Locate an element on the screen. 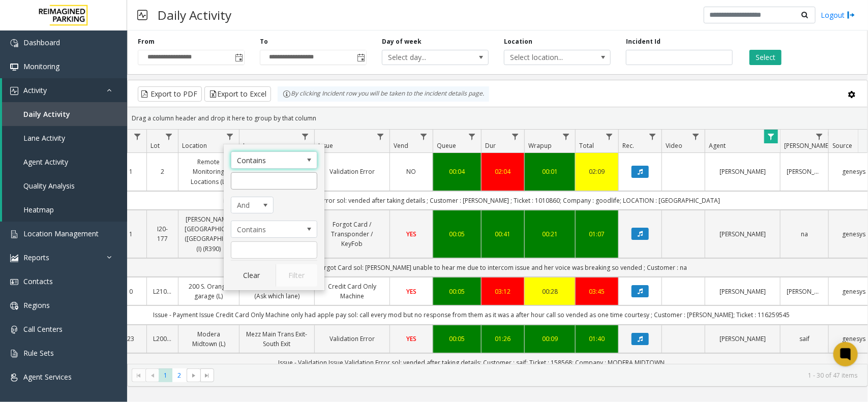 The image size is (868, 402). kendo-pager-info: 1 - 30 of 47 items is located at coordinates (539, 375).